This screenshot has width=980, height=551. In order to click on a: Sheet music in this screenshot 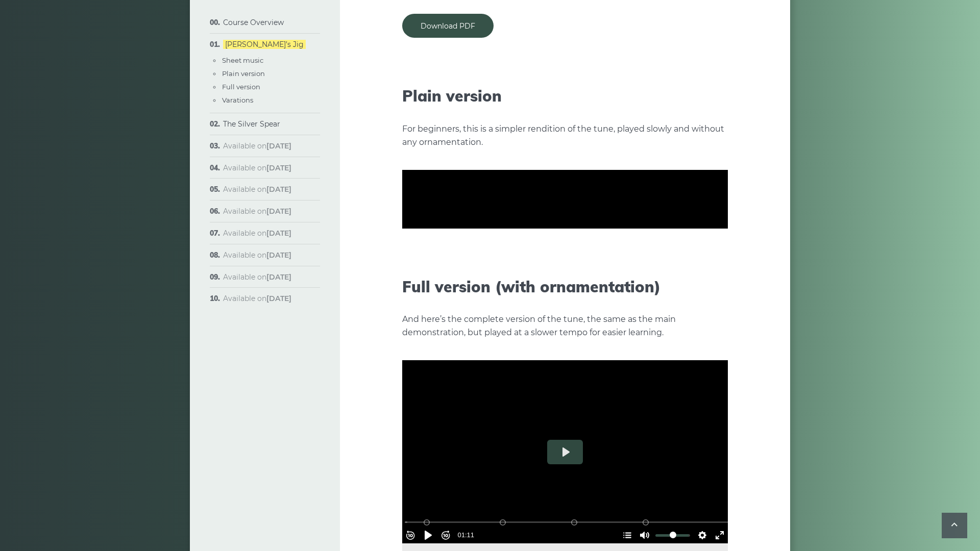, I will do `click(242, 60)`.